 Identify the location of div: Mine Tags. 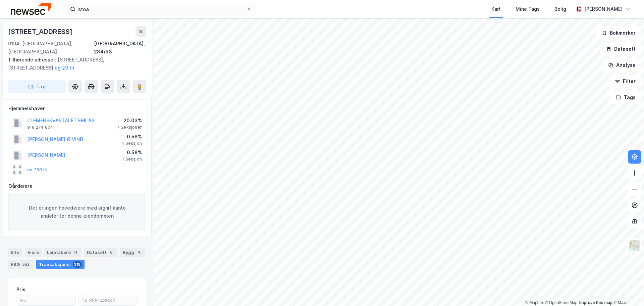
(528, 9).